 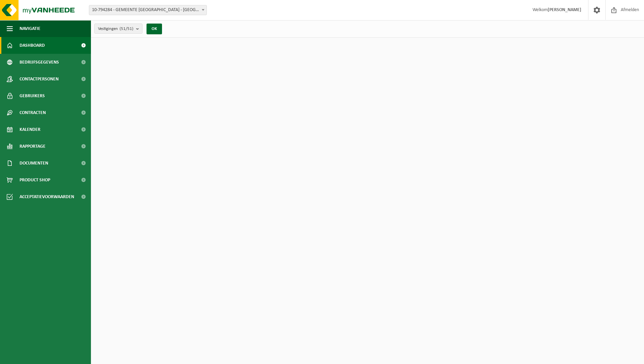 I want to click on span: Acceptatievoorwaarden, so click(x=47, y=197).